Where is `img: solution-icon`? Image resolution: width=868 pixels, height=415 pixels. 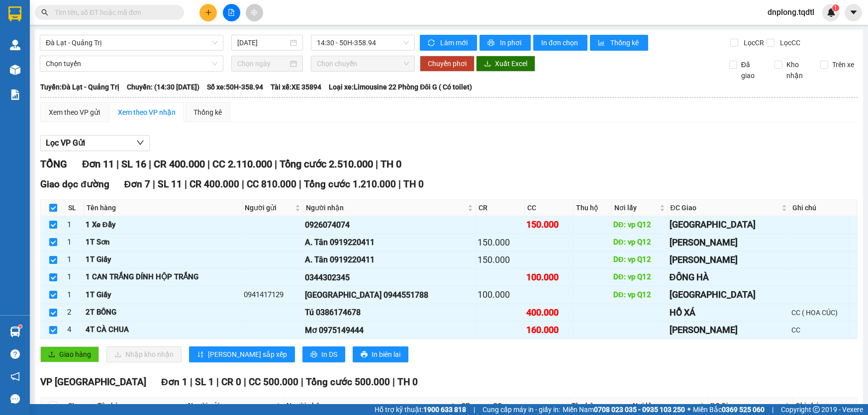 img: solution-icon is located at coordinates (15, 94).